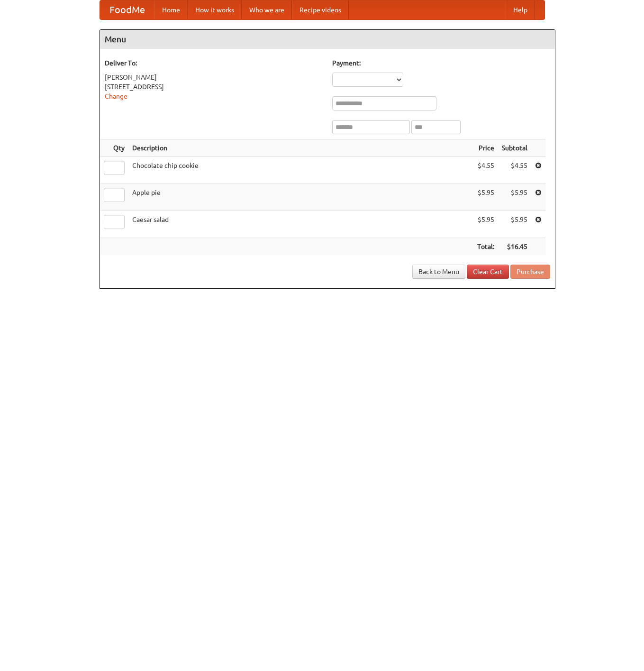  What do you see at coordinates (115, 148) in the screenshot?
I see `th: Qty` at bounding box center [115, 148].